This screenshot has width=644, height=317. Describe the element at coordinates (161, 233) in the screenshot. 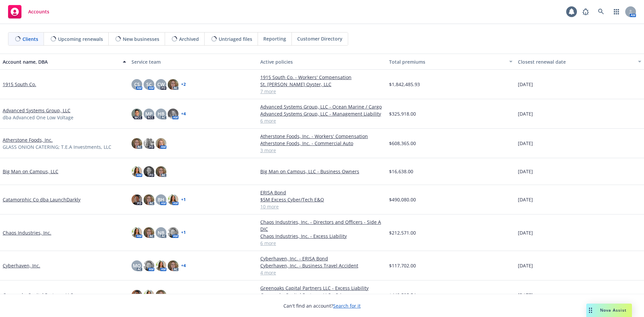

I see `span: NB` at that location.